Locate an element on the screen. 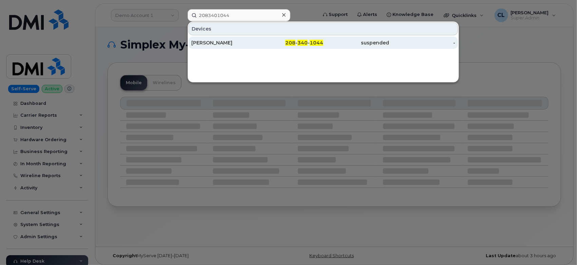  span: 1044 is located at coordinates (316, 43).